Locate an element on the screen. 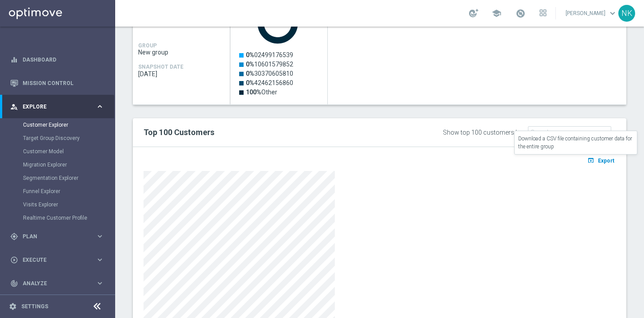  text: 42462156860 is located at coordinates (269, 83).